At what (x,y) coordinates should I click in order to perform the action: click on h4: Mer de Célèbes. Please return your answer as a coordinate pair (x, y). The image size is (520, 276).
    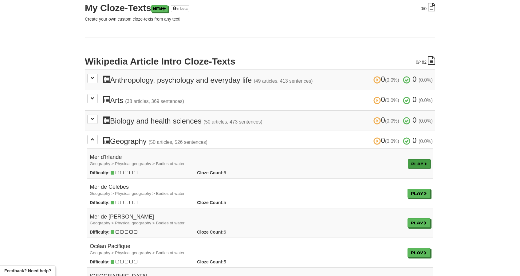
    Looking at the image, I should click on (246, 190).